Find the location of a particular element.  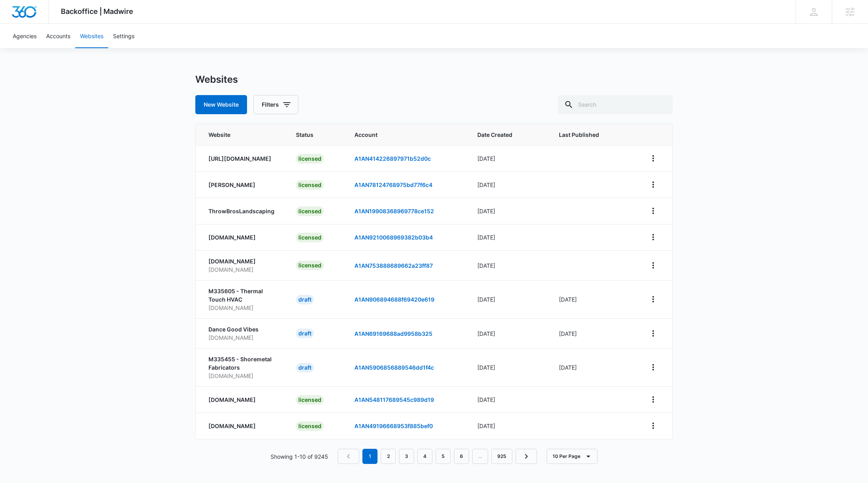

span: Last Published is located at coordinates (588, 135).